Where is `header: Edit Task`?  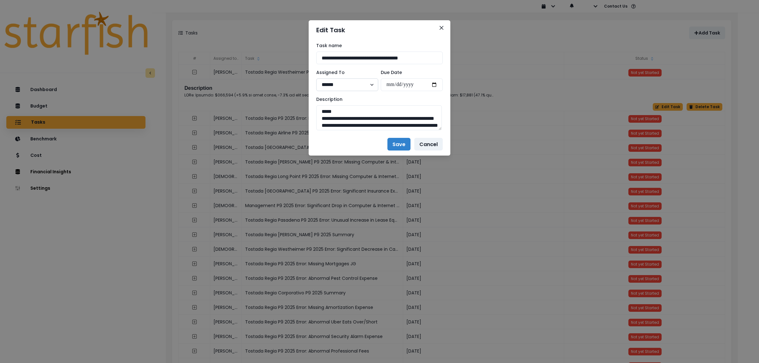
header: Edit Task is located at coordinates (379, 30).